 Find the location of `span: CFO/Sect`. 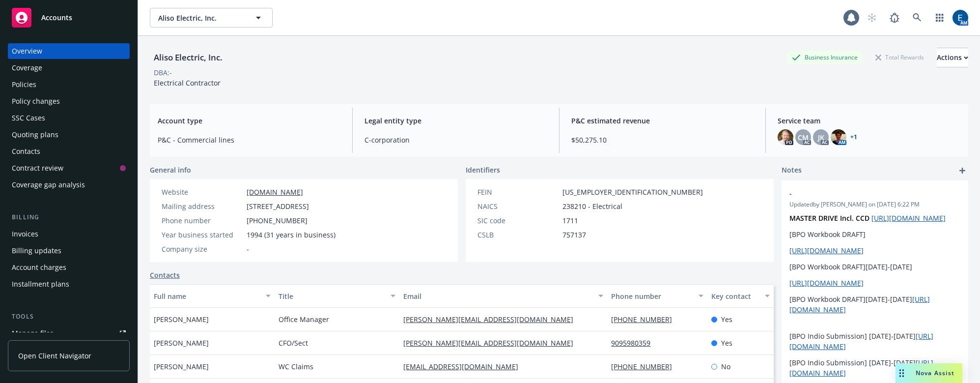

span: CFO/Sect is located at coordinates (293, 343).